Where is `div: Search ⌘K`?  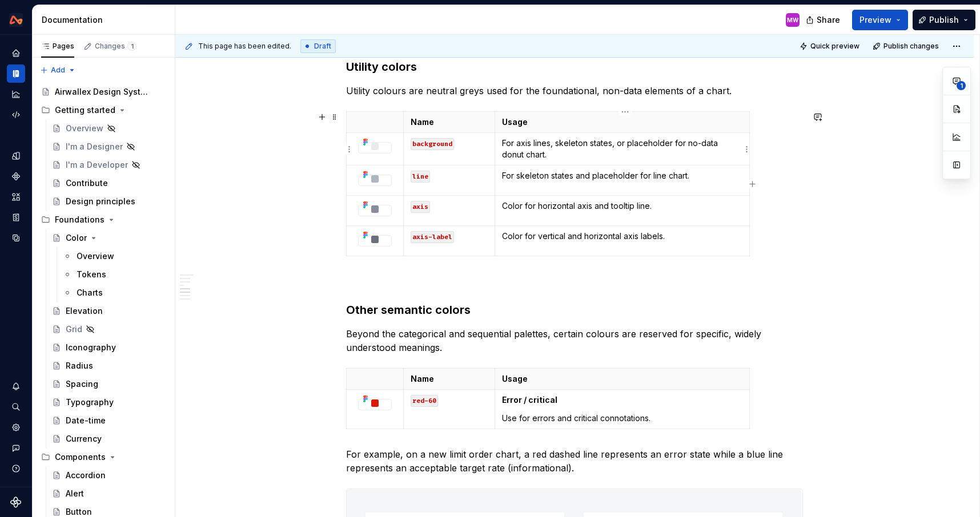
div: Search ⌘K is located at coordinates (16, 407).